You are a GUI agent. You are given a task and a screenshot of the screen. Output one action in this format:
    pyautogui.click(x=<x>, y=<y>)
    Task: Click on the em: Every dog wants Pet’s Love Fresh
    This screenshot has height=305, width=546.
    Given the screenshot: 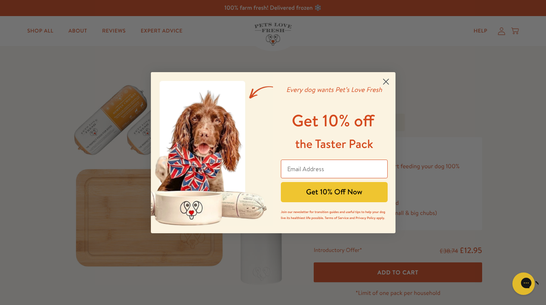 What is the action you would take?
    pyautogui.click(x=334, y=89)
    